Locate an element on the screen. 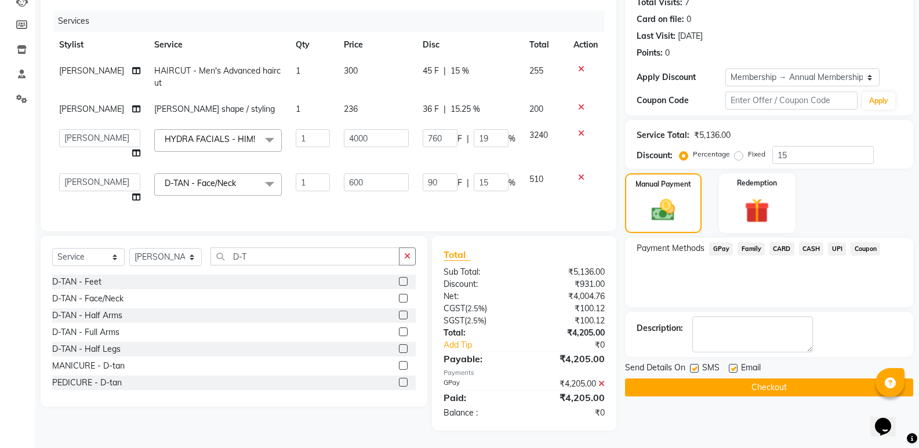  div: D-TAN - Face/Neck is located at coordinates (88, 299).